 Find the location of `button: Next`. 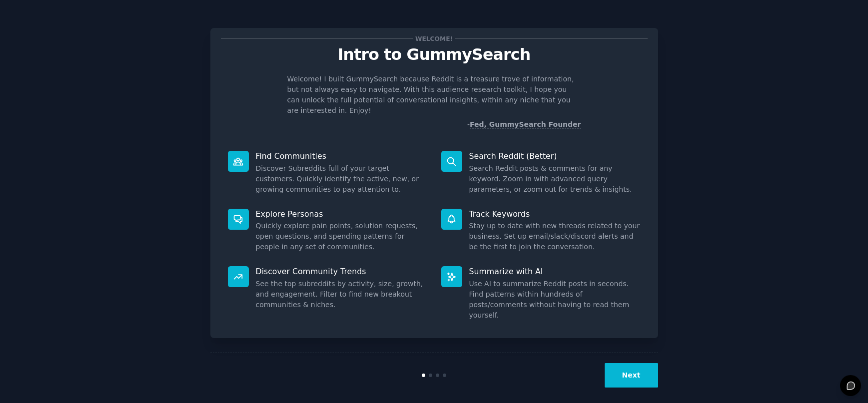

button: Next is located at coordinates (631, 375).